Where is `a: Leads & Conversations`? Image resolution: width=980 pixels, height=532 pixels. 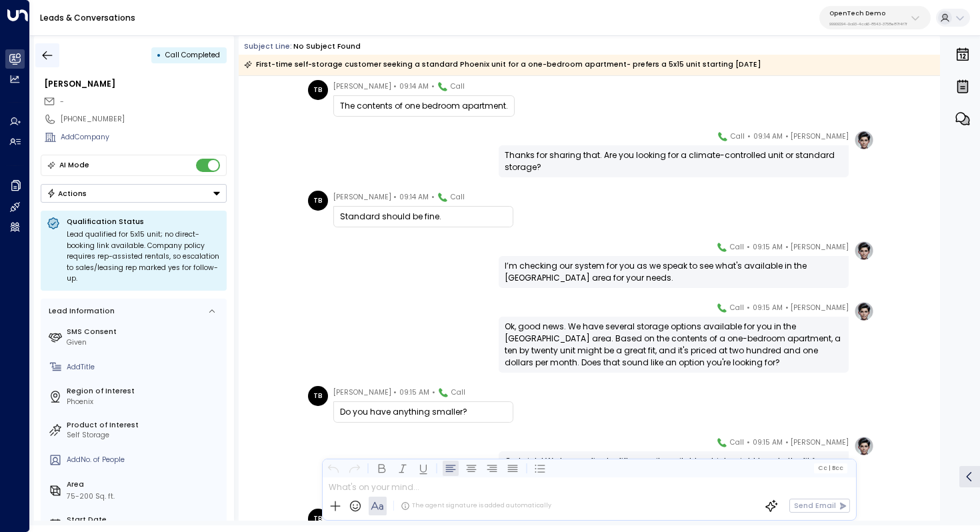 a: Leads & Conversations is located at coordinates (88, 18).